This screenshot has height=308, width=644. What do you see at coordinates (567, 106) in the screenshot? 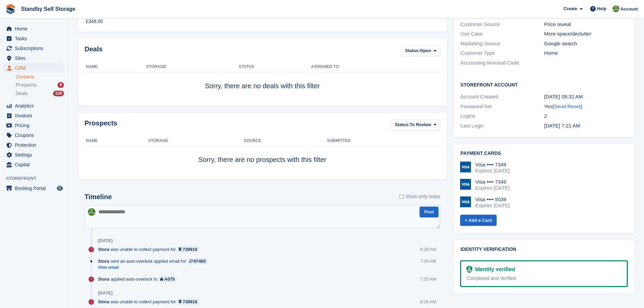
I see `a: Send Reset` at bounding box center [567, 106].